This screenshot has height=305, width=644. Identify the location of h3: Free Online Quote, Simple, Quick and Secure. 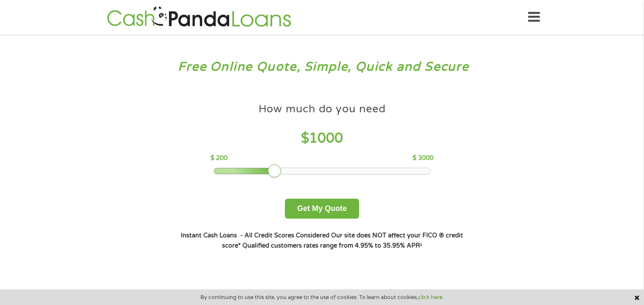
(322, 67).